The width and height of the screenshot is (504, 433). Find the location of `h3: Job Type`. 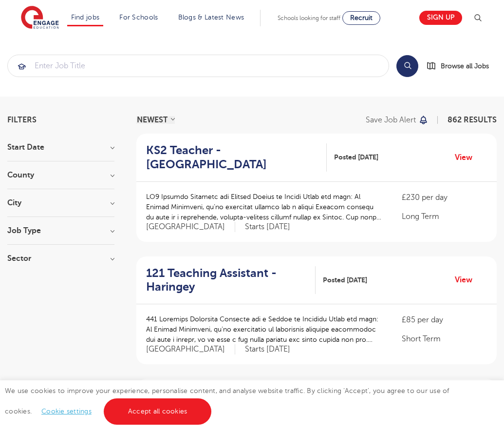

h3: Job Type is located at coordinates (61, 230).